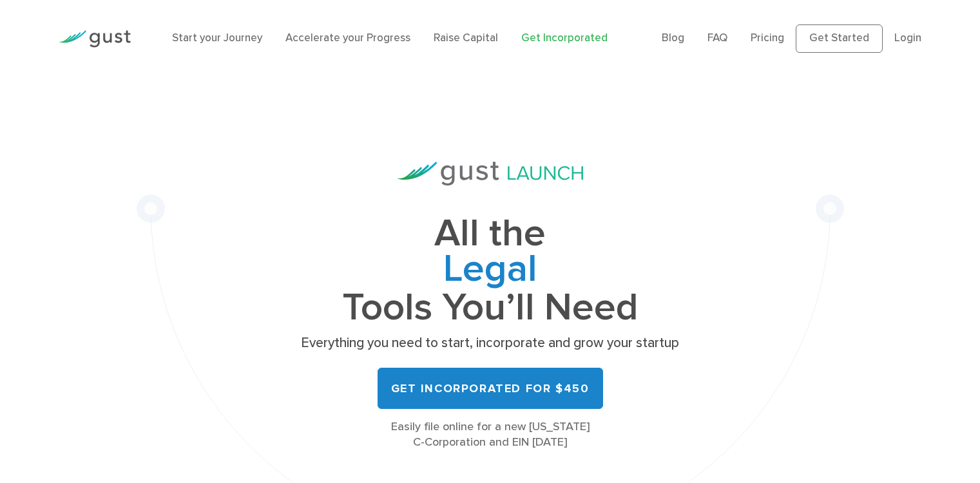  Describe the element at coordinates (490, 388) in the screenshot. I see `a: Get Incorporated for $450` at that location.